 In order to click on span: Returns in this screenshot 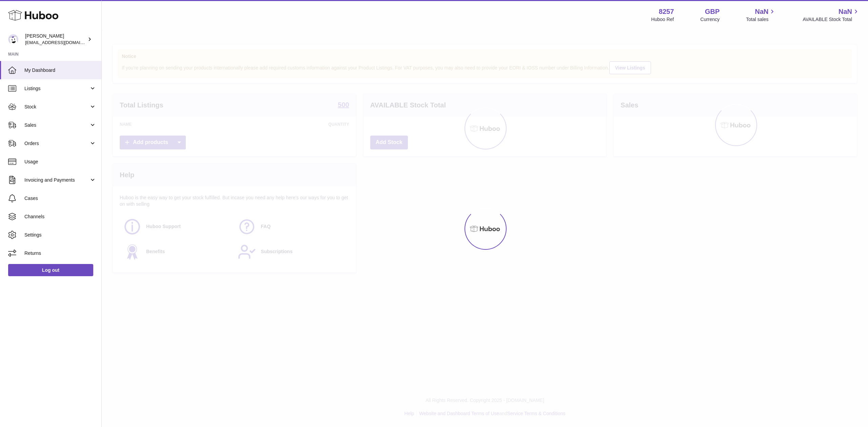, I will do `click(60, 253)`.